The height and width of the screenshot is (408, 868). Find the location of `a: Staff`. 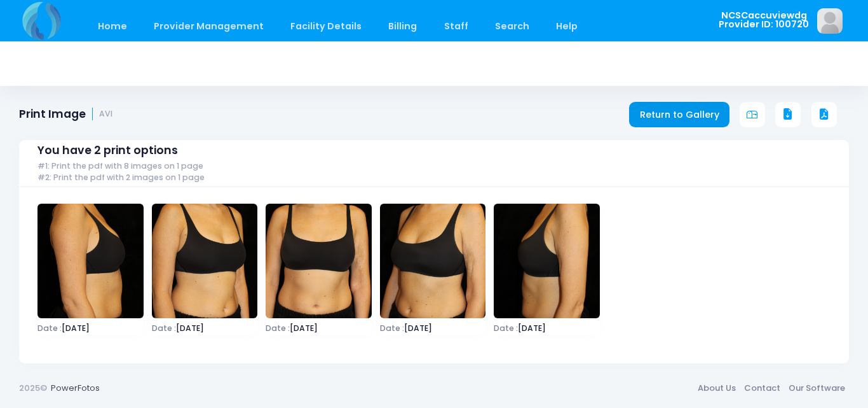

a: Staff is located at coordinates (455, 26).